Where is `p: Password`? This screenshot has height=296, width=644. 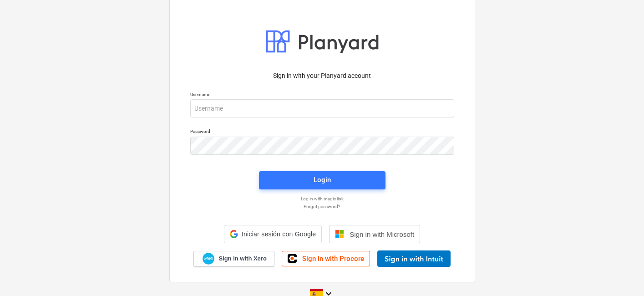 p: Password is located at coordinates (322, 133).